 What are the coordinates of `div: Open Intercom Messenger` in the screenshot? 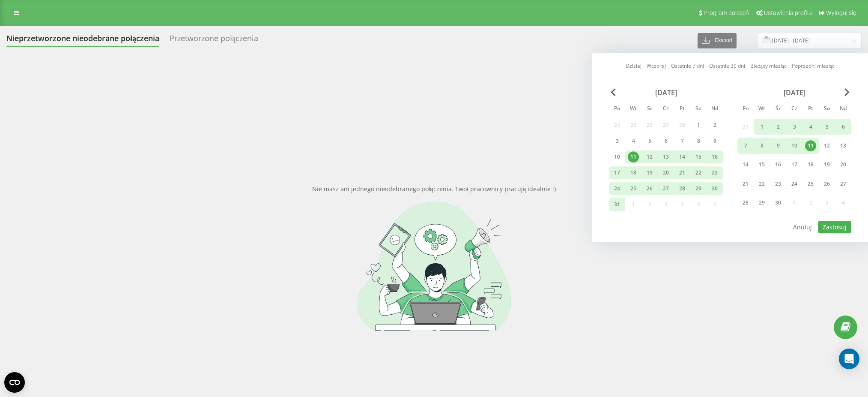 It's located at (849, 359).